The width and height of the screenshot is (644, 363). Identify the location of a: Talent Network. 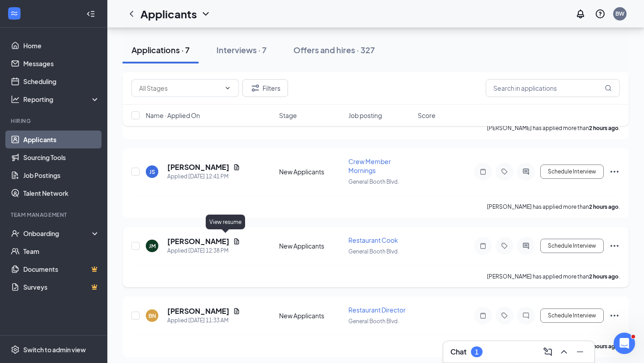
(62, 194).